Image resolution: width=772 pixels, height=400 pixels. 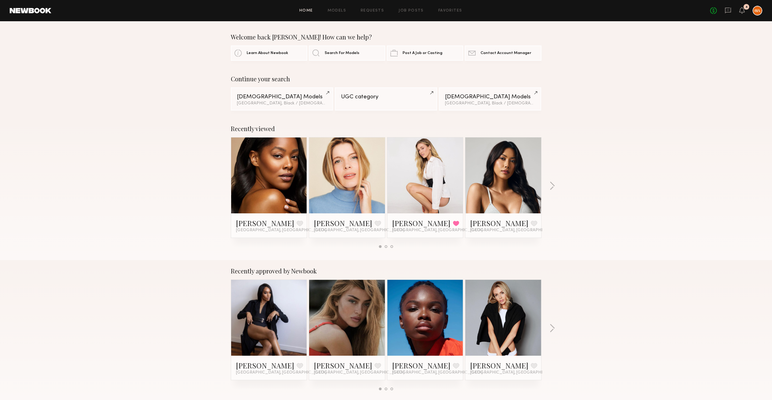 I want to click on a: Favorites, so click(x=450, y=11).